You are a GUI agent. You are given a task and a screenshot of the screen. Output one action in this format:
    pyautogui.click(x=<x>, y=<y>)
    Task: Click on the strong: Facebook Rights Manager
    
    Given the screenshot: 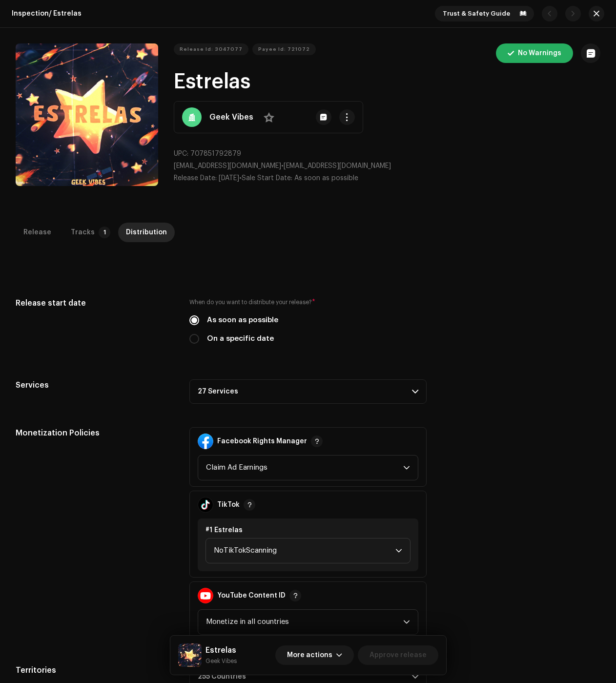 What is the action you would take?
    pyautogui.click(x=262, y=442)
    